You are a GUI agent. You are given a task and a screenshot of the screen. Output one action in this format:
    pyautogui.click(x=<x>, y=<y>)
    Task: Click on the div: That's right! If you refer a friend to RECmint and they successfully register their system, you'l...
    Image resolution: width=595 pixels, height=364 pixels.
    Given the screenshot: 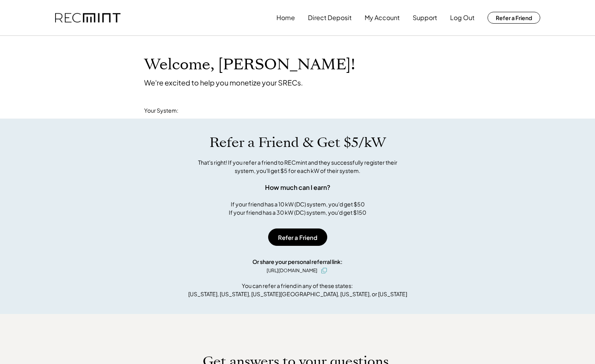 What is the action you would take?
    pyautogui.click(x=298, y=167)
    